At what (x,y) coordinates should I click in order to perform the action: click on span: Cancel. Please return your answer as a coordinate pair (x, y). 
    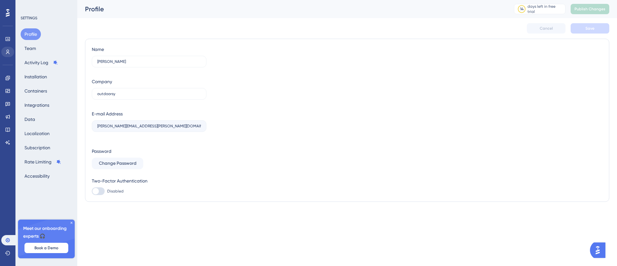
    Looking at the image, I should click on (546, 28).